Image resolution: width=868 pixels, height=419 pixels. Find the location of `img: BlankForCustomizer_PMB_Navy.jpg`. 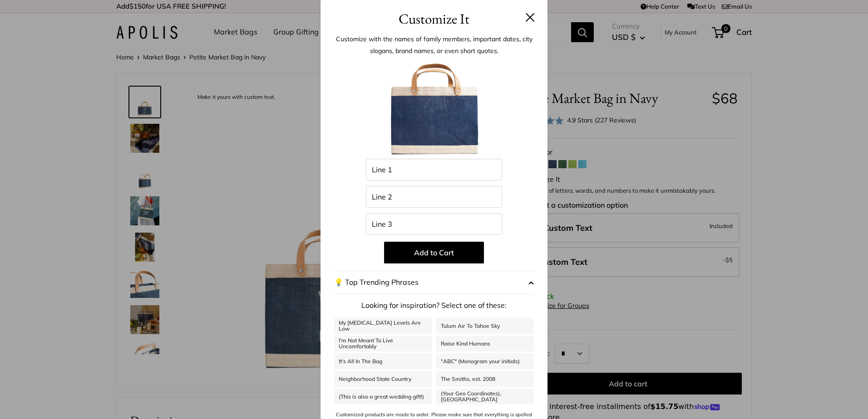

img: BlankForCustomizer_PMB_Navy.jpg is located at coordinates (434, 109).